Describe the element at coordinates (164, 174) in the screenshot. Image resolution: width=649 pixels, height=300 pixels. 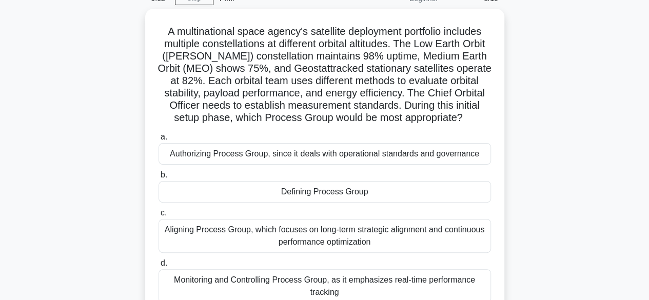
I see `span: b.` at that location.